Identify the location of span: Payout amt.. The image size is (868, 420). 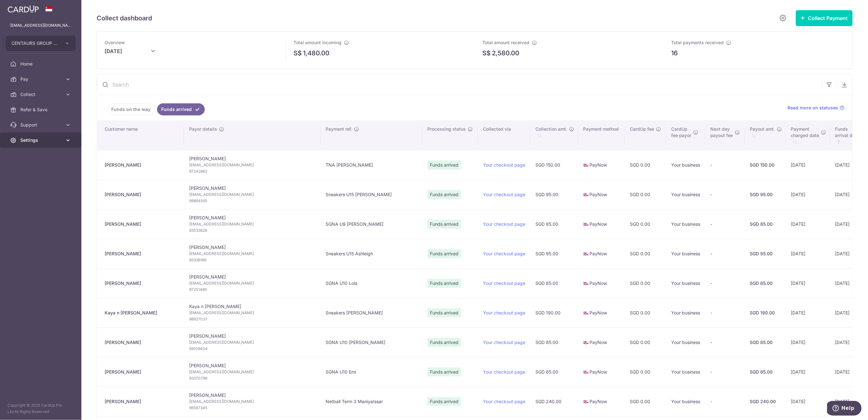
(762, 129).